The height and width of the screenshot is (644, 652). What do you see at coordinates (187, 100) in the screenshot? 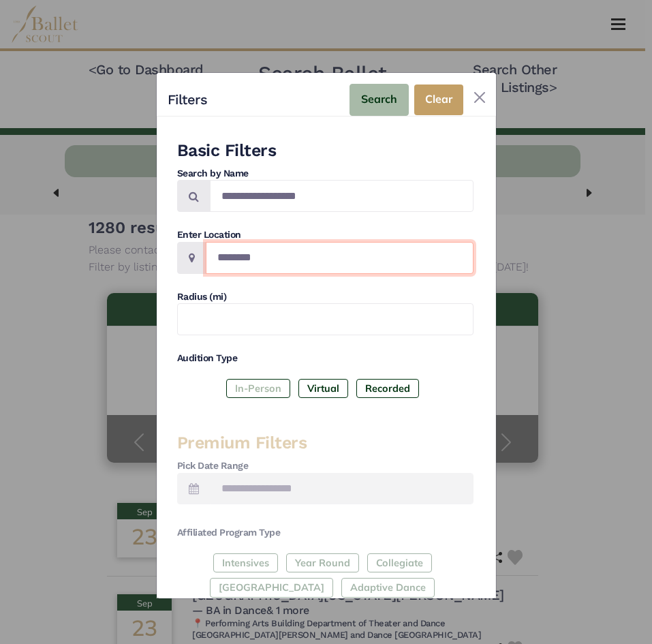
I see `h4: Filters` at bounding box center [187, 100].